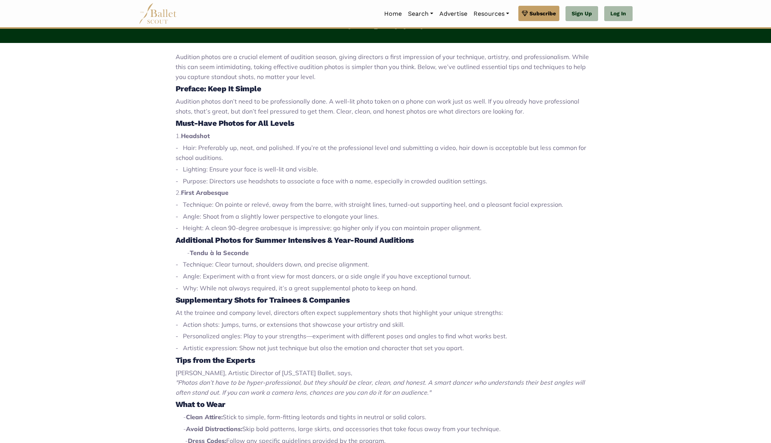 This screenshot has width=771, height=443. Describe the element at coordinates (296, 288) in the screenshot. I see `span: - Why: While not always required, it’s a great supplemental photo to keep on hand.` at that location.